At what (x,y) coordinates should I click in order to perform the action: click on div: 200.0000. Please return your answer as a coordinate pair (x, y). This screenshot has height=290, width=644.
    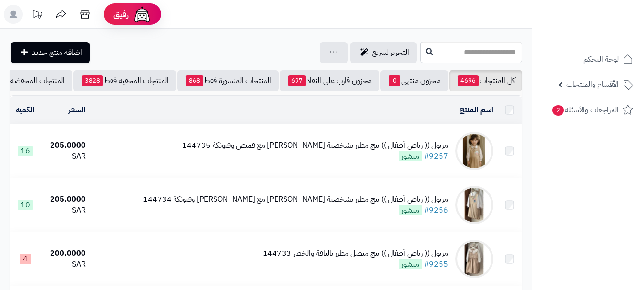
    Looking at the image, I should click on (65, 253).